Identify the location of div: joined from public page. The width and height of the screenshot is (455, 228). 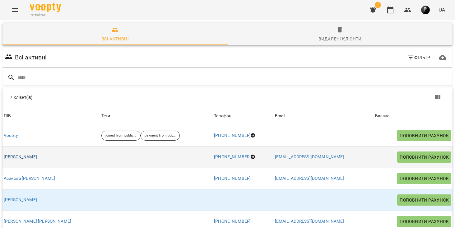
(121, 136).